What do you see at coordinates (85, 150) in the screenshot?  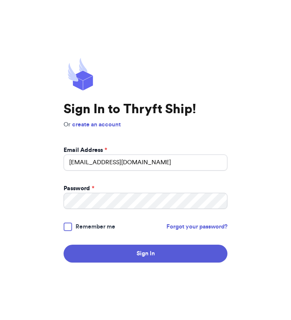 I see `label: Email Address` at bounding box center [85, 150].